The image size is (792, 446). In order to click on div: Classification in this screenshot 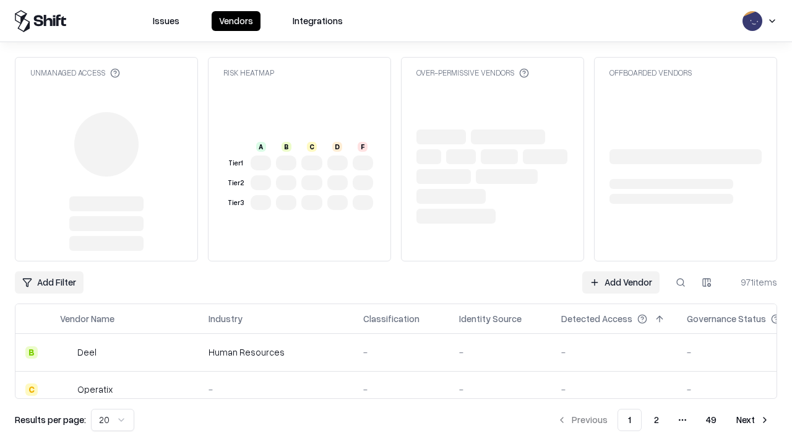, I will do `click(391, 318)`.